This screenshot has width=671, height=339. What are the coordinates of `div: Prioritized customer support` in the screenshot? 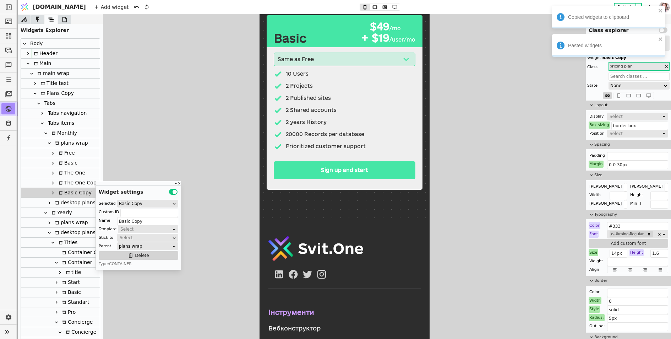 It's located at (66, 132).